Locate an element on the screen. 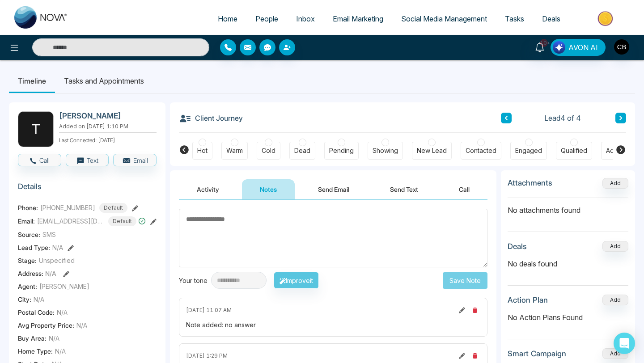 This screenshot has width=644, height=363. span: Phone: is located at coordinates (28, 208).